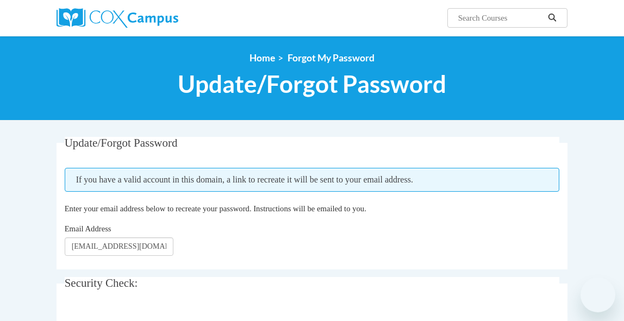 This screenshot has width=624, height=321. Describe the element at coordinates (215, 209) in the screenshot. I see `span: Enter your email address below to recreate your password. Instructions will be emailed to you.` at that location.